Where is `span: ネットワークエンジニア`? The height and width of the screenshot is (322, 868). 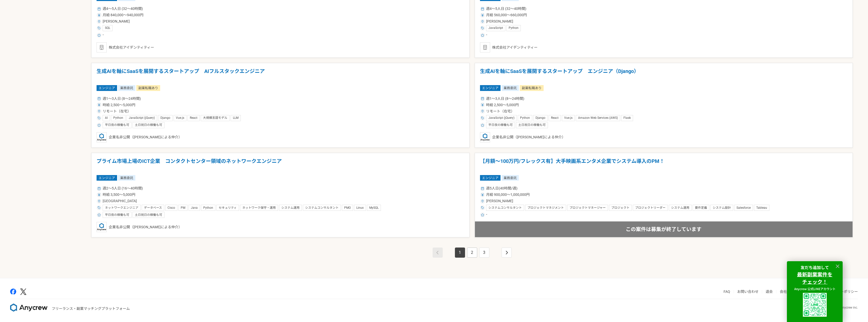
span: ネットワークエンジニア is located at coordinates (122, 208).